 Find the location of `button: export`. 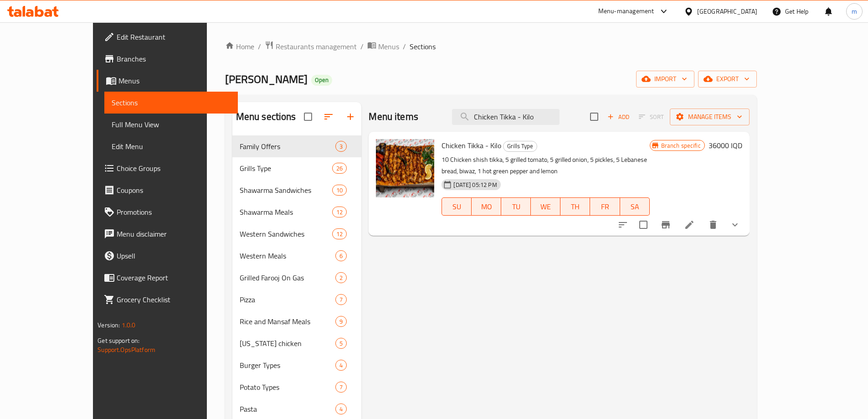

button: export is located at coordinates (727, 79).